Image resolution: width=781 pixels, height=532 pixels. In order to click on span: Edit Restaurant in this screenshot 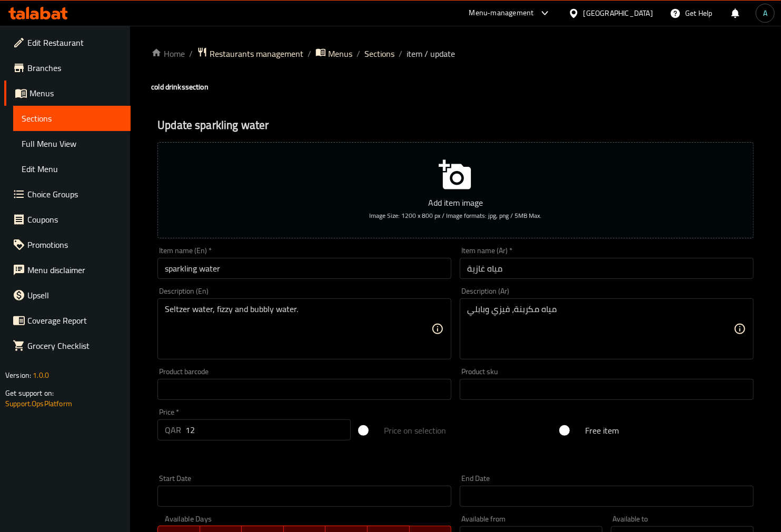, I will do `click(75, 43)`.